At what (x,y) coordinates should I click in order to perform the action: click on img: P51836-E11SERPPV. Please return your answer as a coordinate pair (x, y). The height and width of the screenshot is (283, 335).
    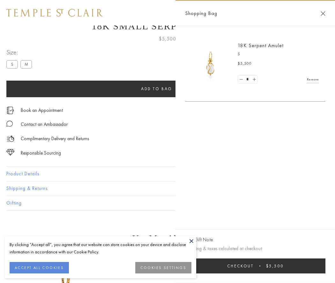
    Looking at the image, I should click on (210, 64).